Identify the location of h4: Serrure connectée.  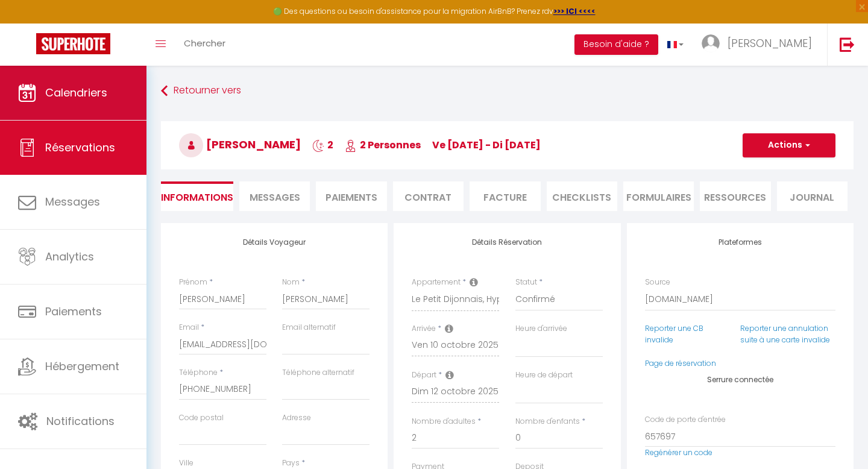
(740, 379).